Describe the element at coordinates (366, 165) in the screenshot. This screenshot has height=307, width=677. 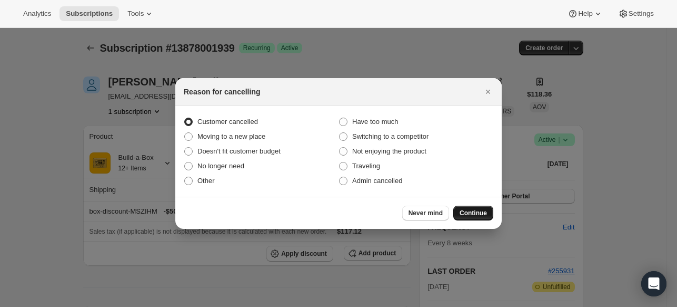
I see `span: Traveling` at that location.